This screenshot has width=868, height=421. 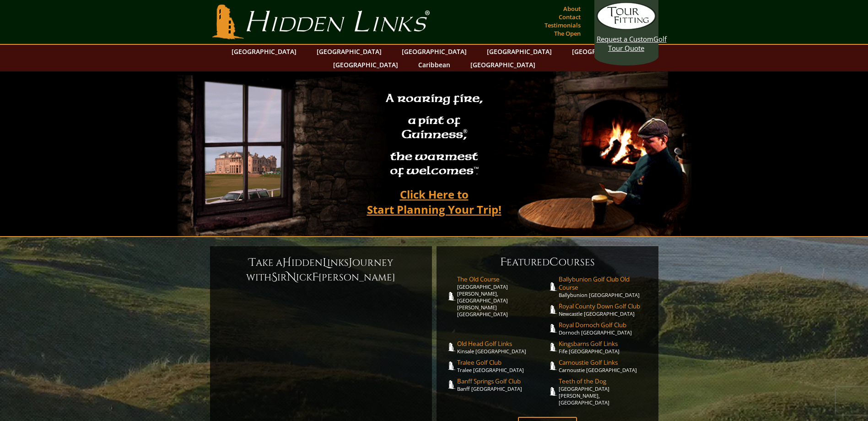 I want to click on span: T, so click(x=252, y=262).